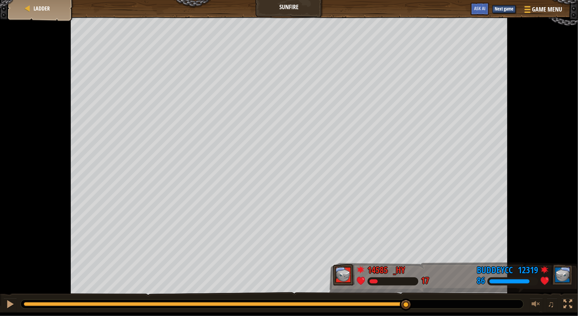 This screenshot has height=316, width=578. What do you see at coordinates (425, 281) in the screenshot?
I see `div: 17` at bounding box center [425, 281].